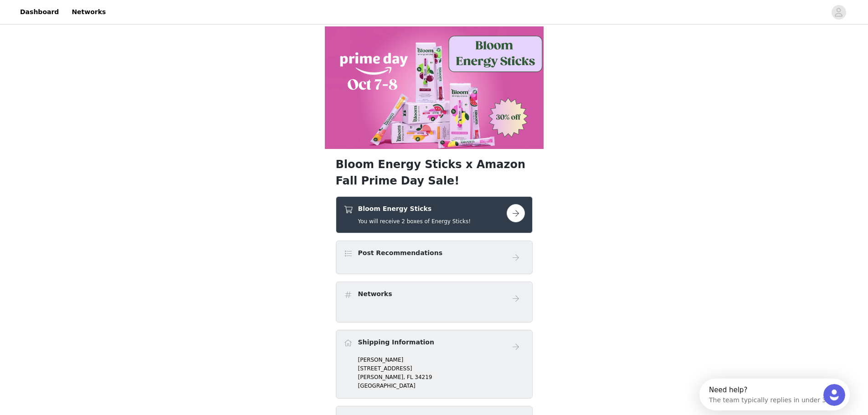  I want to click on div: avatar, so click(839, 12).